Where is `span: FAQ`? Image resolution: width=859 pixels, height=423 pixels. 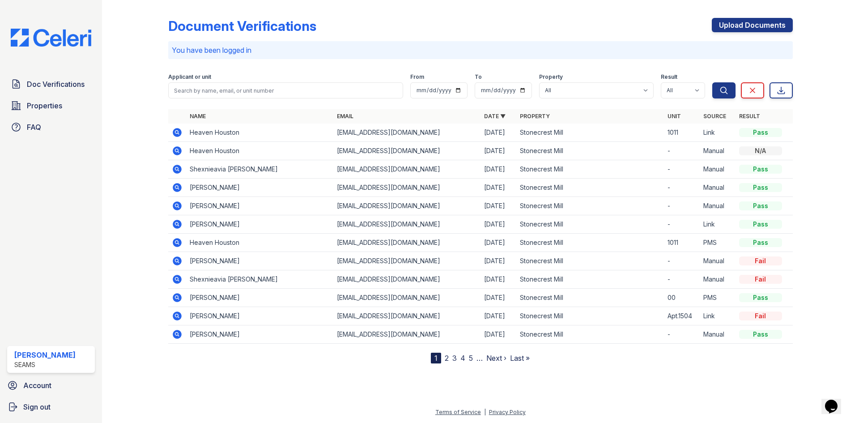 span: FAQ is located at coordinates (34, 127).